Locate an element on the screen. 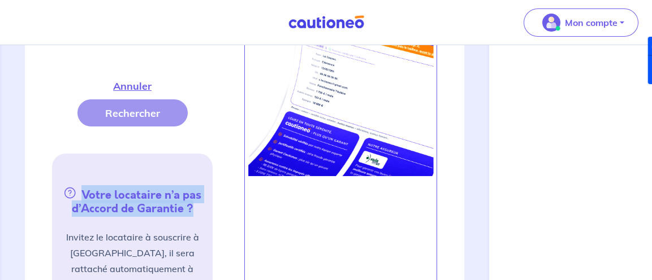 The height and width of the screenshot is (280, 652). h5: Votre locataire n’a pas d’Accord de Garantie ? is located at coordinates (132, 201).